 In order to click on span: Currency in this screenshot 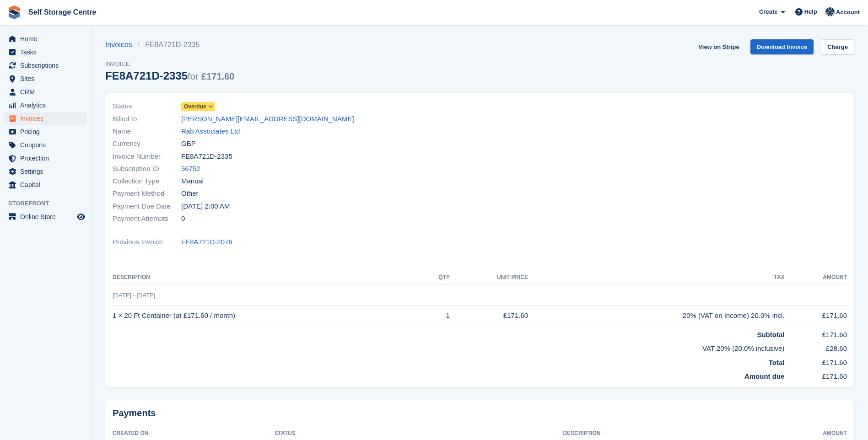, I will do `click(147, 144)`.